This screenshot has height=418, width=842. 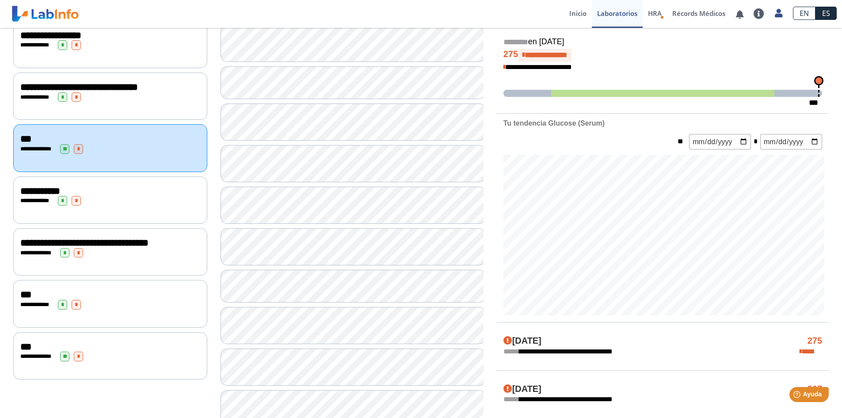 I want to click on span: HRA, so click(x=655, y=13).